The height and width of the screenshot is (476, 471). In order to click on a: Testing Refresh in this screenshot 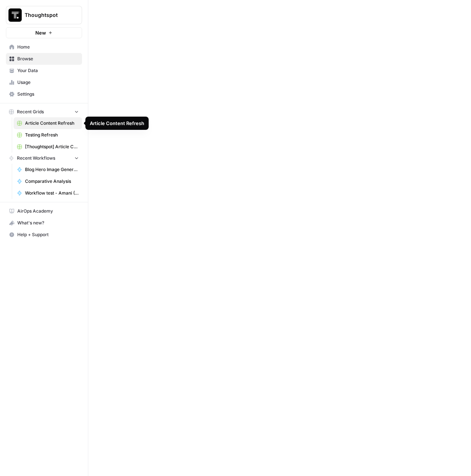, I will do `click(48, 135)`.